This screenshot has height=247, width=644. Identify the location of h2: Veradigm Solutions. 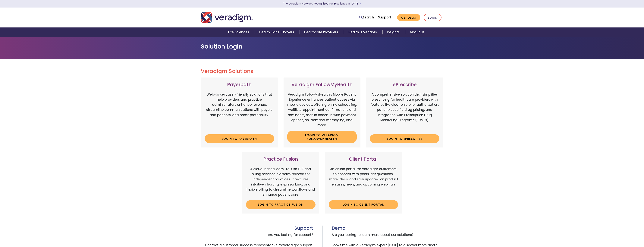
(322, 71).